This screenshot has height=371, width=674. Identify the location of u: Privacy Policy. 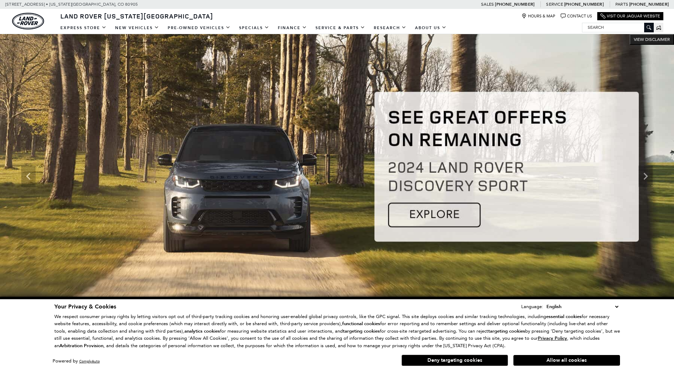
(553, 338).